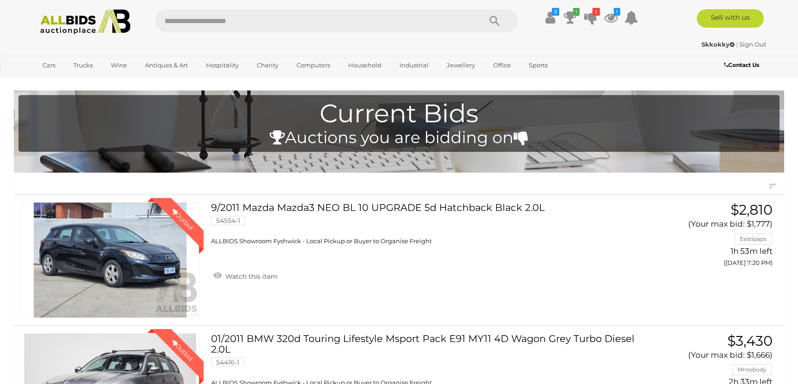  What do you see at coordinates (752, 44) in the screenshot?
I see `a: Sign Out` at bounding box center [752, 44].